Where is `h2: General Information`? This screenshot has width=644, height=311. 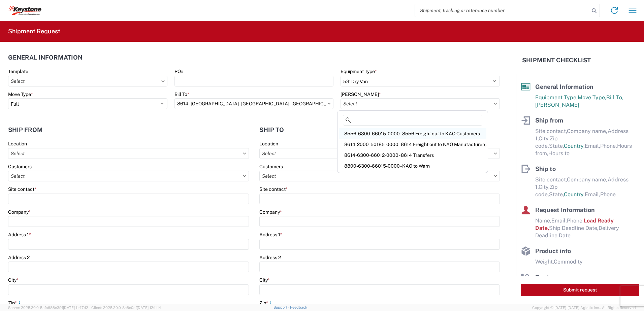 h2: General Information is located at coordinates (45, 58).